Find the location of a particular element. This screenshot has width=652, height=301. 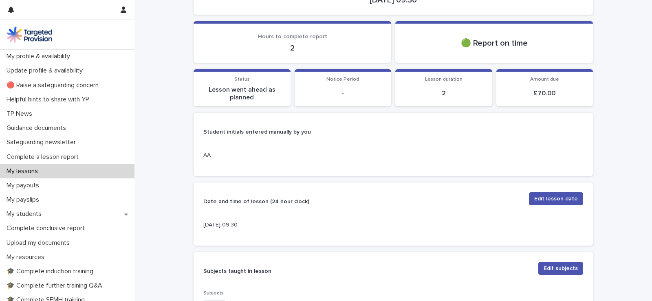

span: Edit subjects is located at coordinates (561, 269).